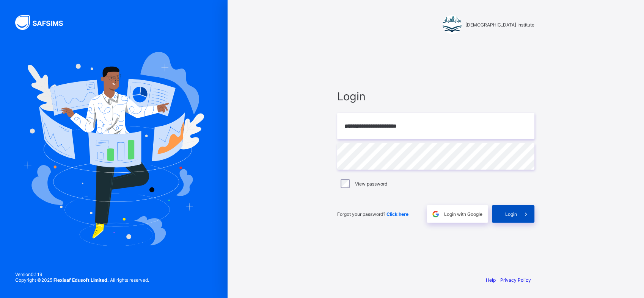  What do you see at coordinates (515, 280) in the screenshot?
I see `a: Privacy Policy` at bounding box center [515, 280].